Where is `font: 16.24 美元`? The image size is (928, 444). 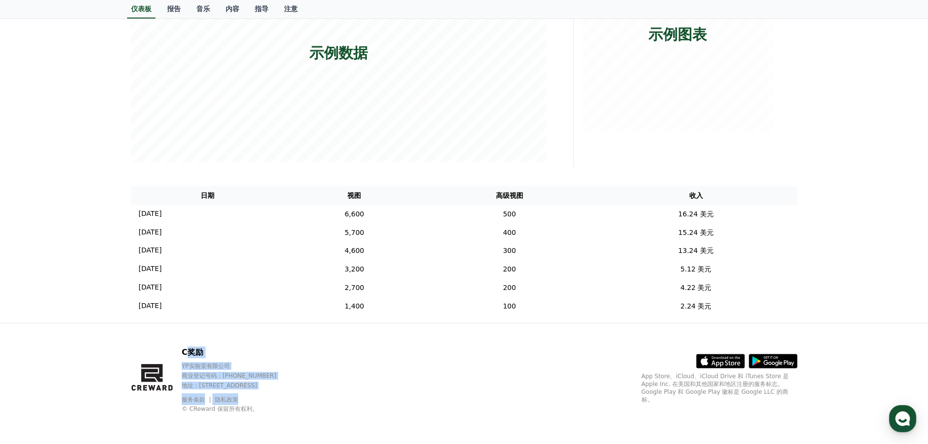
font: 16.24 美元 is located at coordinates (696, 213).